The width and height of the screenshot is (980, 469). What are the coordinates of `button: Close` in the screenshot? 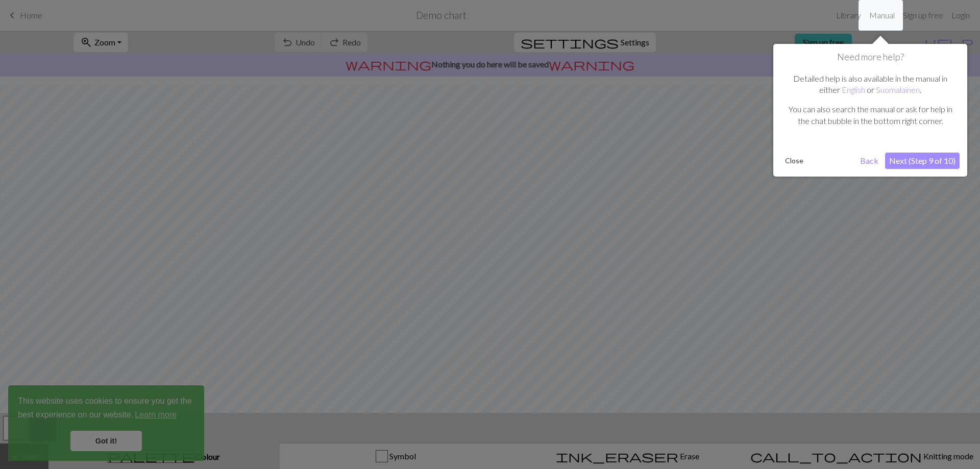 It's located at (794, 161).